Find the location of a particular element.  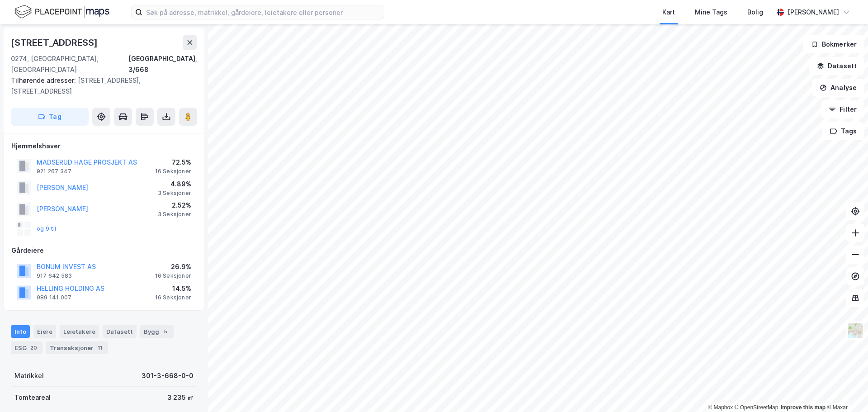

div: Info is located at coordinates (20, 331).